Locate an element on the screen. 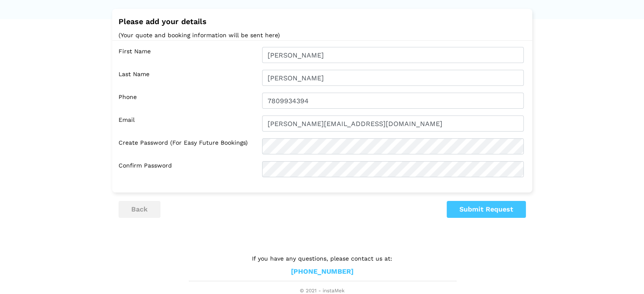 The height and width of the screenshot is (294, 644). p: (Your quote and booking information will be sent here) is located at coordinates (322, 35).